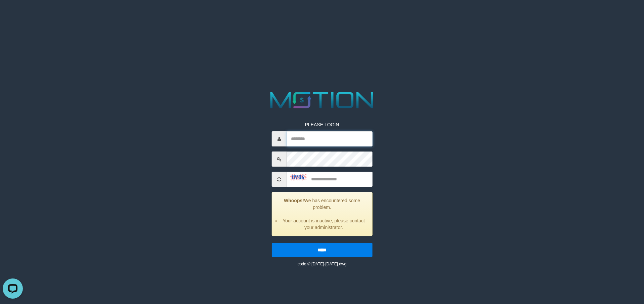  Describe the element at coordinates (12, 12) in the screenshot. I see `button: Open LiveChat chat widget` at that location.